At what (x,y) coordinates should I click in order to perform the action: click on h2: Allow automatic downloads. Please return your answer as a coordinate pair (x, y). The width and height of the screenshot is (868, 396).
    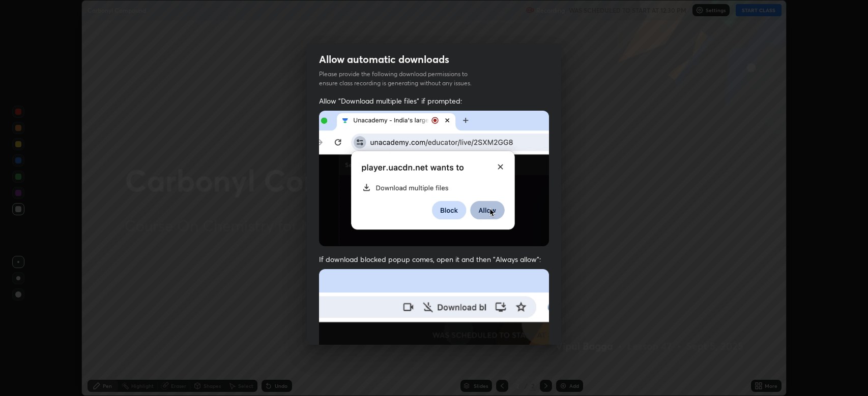
    Looking at the image, I should click on (384, 59).